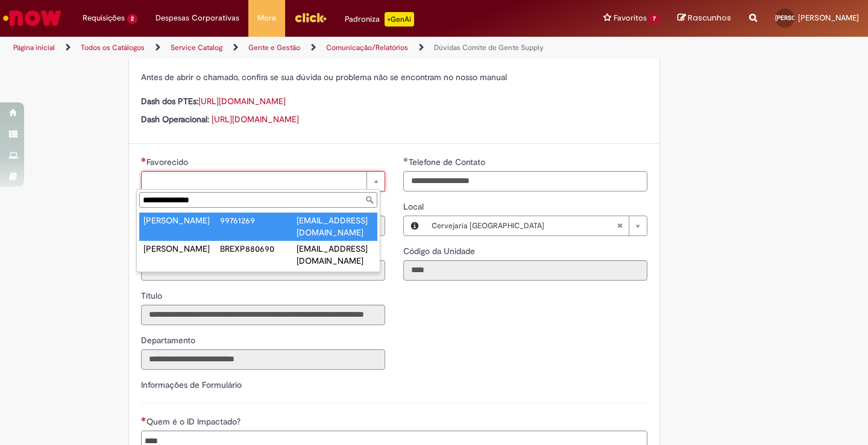  I want to click on ul: Favorecido, so click(258, 241).